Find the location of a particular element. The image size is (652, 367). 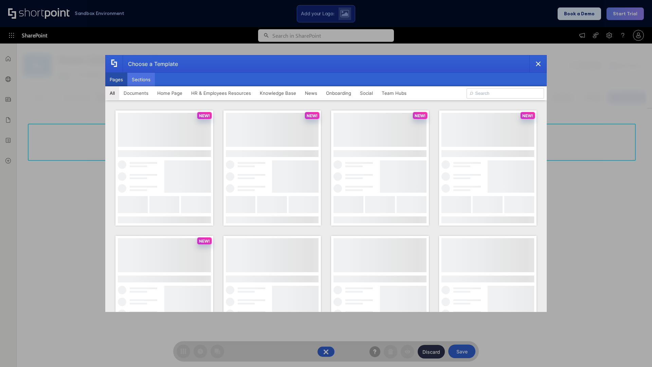

div: Choose a Template is located at coordinates (150, 64).